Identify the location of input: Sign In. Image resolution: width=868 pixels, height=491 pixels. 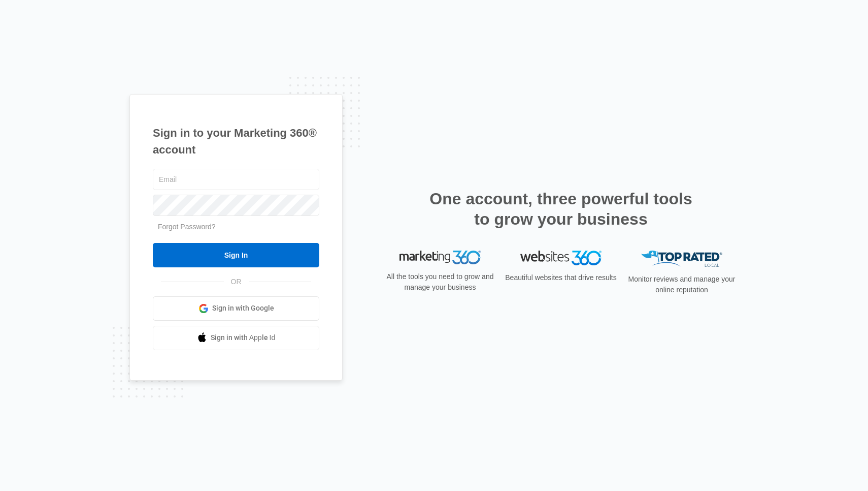
(236, 255).